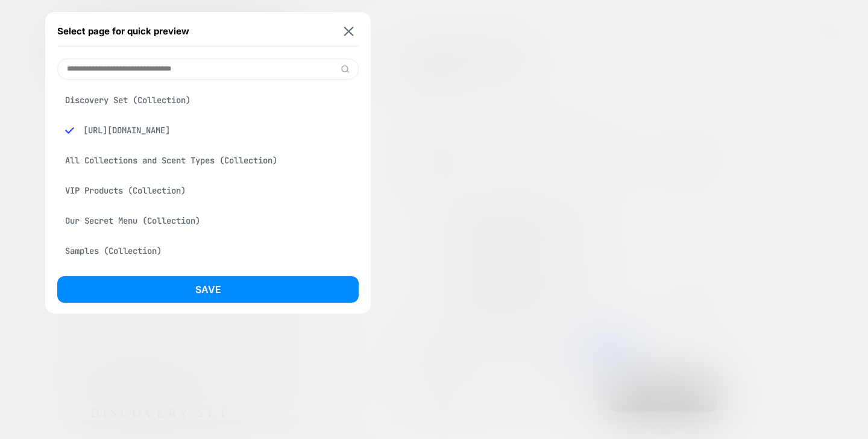 This screenshot has width=868, height=439. I want to click on button: Save, so click(208, 290).